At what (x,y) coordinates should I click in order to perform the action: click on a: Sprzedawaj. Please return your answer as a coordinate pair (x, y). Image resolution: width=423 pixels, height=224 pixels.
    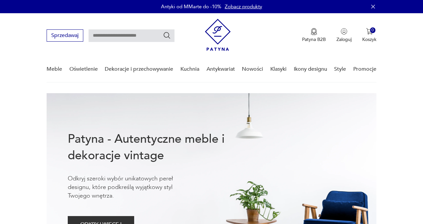
    Looking at the image, I should click on (65, 36).